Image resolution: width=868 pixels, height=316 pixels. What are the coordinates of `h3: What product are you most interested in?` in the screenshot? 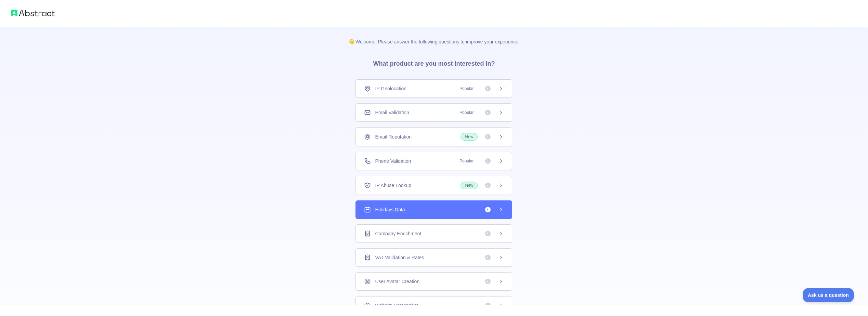 It's located at (434, 62).